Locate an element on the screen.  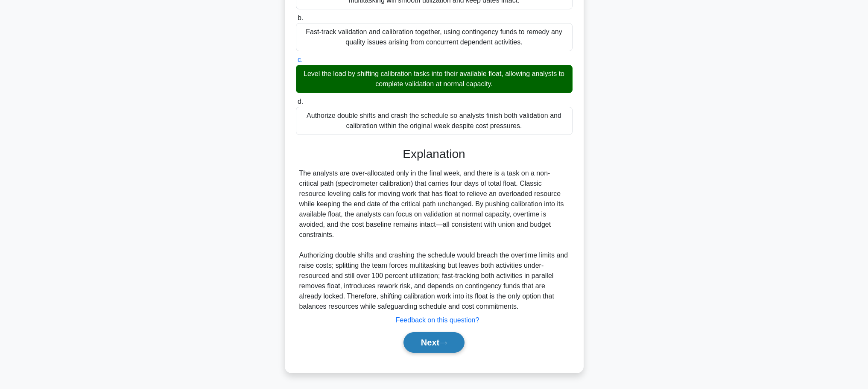
div: The analysts are over-allocated only in the final week, and there is a task on a non-critical pat... is located at coordinates (435, 240).